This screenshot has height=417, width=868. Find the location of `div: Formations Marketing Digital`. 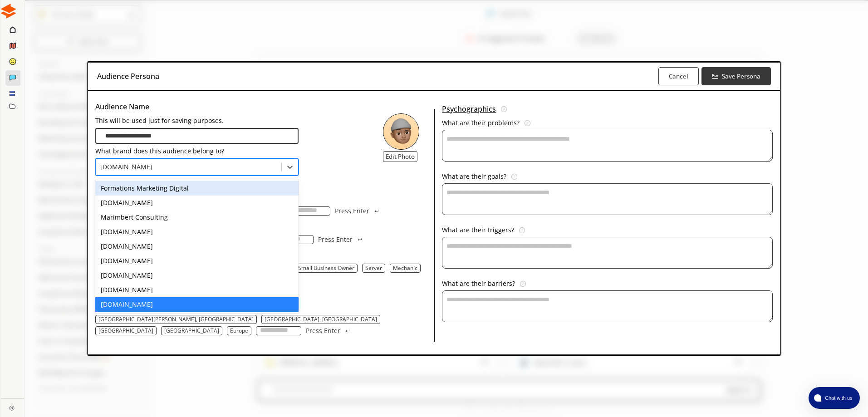

div: Formations Marketing Digital is located at coordinates (197, 189).